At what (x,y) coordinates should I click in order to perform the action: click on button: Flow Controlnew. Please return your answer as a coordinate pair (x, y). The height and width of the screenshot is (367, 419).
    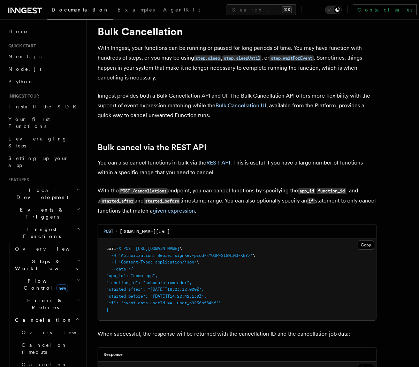
    Looking at the image, I should click on (47, 284).